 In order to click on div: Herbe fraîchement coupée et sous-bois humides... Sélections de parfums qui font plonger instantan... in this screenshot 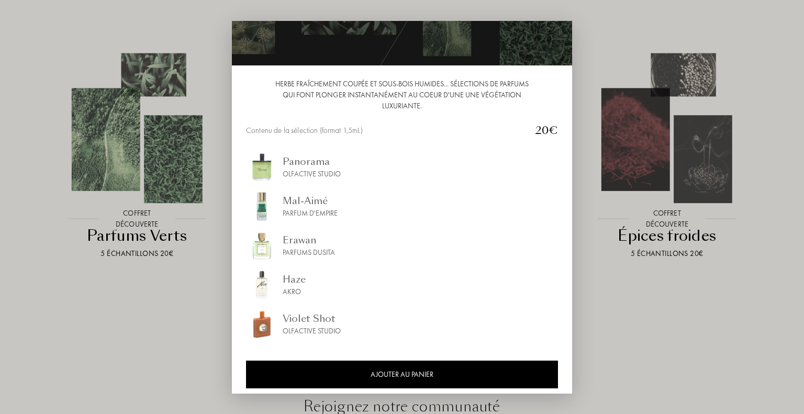, I will do `click(402, 95)`.